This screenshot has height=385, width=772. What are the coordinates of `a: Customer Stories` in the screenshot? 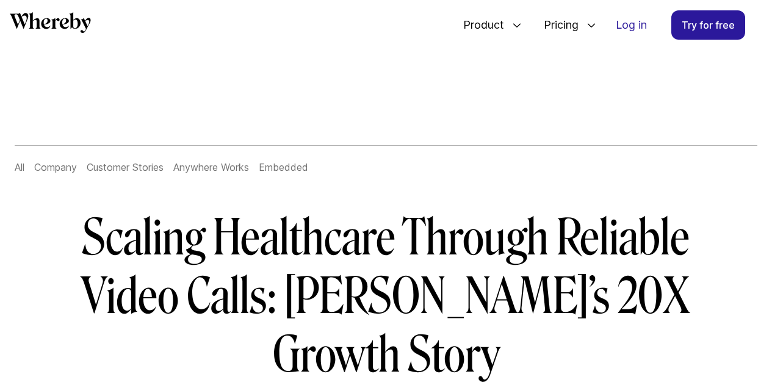 It's located at (125, 167).